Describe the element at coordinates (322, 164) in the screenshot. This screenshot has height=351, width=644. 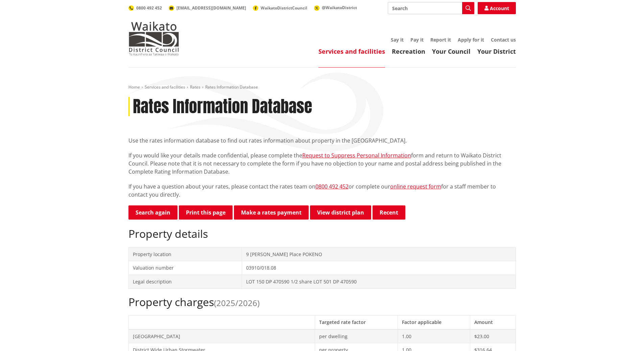
I see `p: If you would like your details made confidential, please complete the form and return to Waikato ...` at that location.